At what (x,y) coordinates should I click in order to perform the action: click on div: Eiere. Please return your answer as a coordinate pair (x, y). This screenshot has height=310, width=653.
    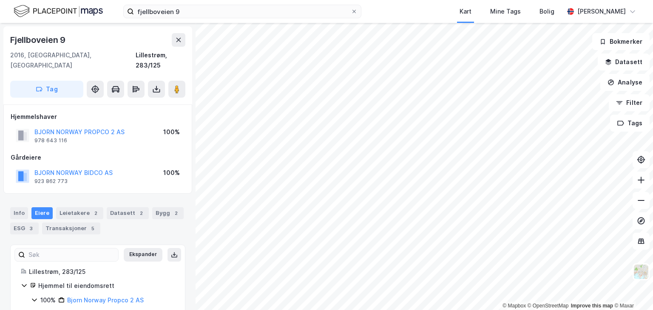
    Looking at the image, I should click on (42, 213).